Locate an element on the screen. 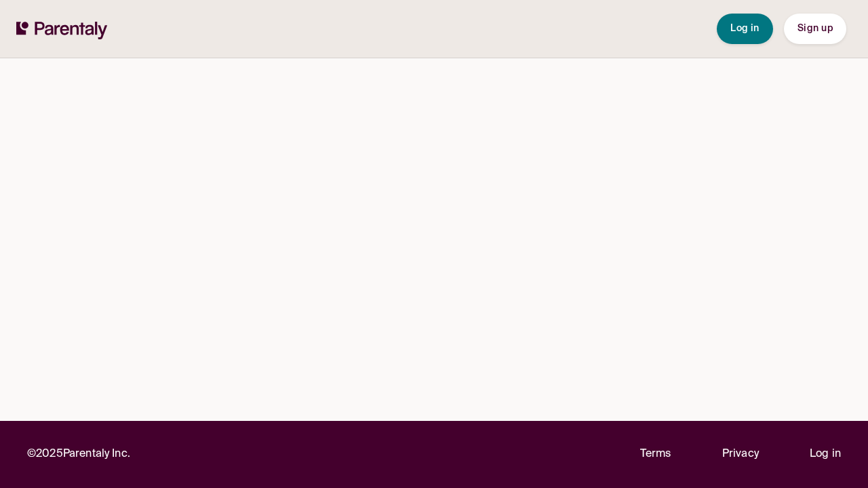 Image resolution: width=868 pixels, height=488 pixels. a: Log in is located at coordinates (825, 454).